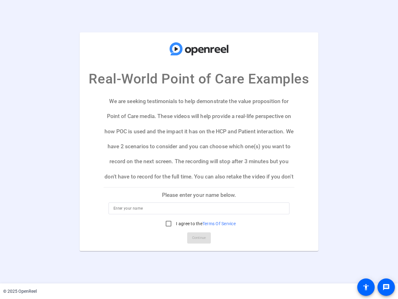 The width and height of the screenshot is (398, 299). I want to click on mat-icon: accessibility, so click(366, 287).